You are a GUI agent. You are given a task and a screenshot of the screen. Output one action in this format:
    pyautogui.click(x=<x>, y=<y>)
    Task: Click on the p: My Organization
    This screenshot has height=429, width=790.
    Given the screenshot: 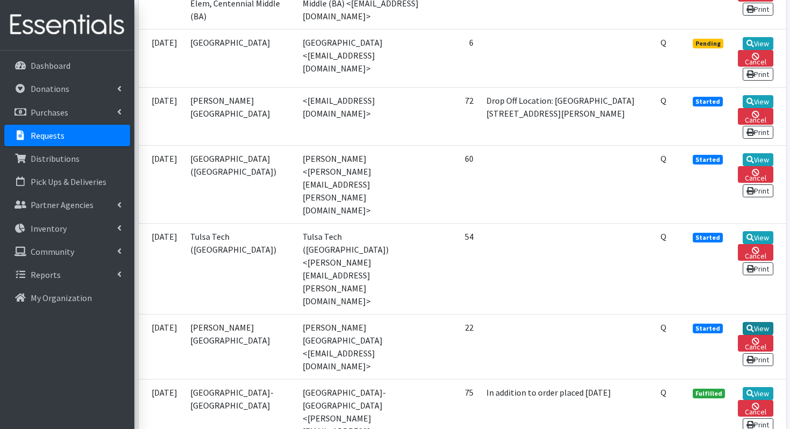 What is the action you would take?
    pyautogui.click(x=61, y=298)
    